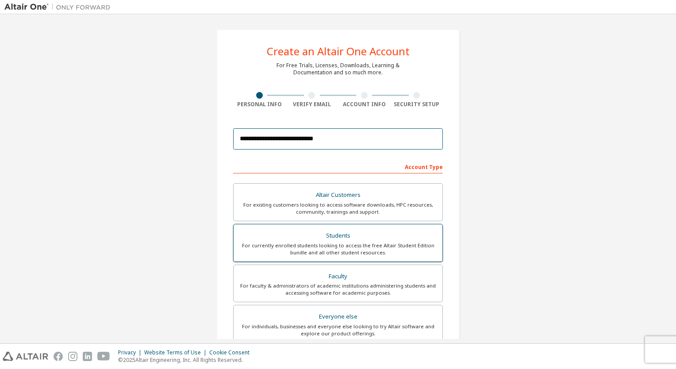 This screenshot has width=676, height=369. Describe the element at coordinates (338, 330) in the screenshot. I see `div: For individuals, businesses and everyone else looking to try Altair software and explore our prod...` at that location.